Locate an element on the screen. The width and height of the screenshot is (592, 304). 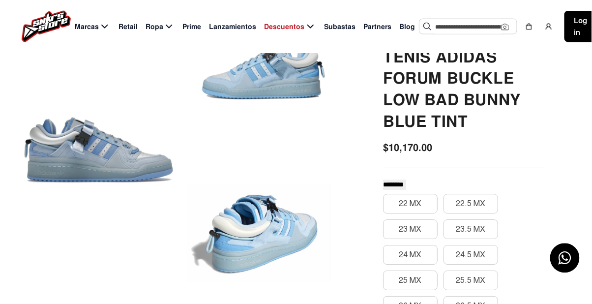
span: Partners is located at coordinates (377, 27).